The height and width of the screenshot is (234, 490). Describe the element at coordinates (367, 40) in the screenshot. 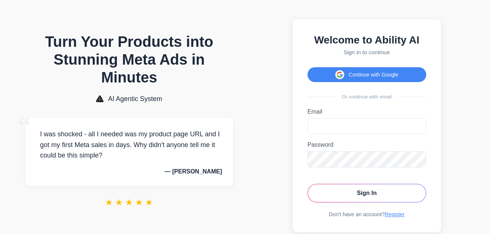

I see `h2: Welcome to Ability AI` at that location.